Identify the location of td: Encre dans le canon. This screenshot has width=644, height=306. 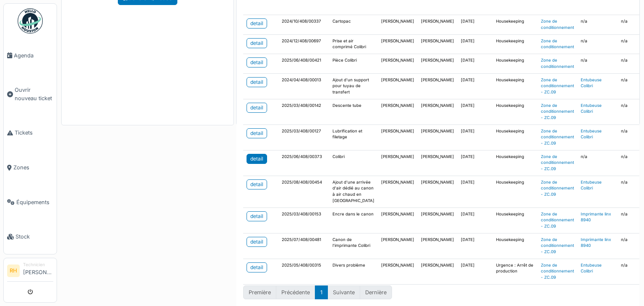
(353, 220).